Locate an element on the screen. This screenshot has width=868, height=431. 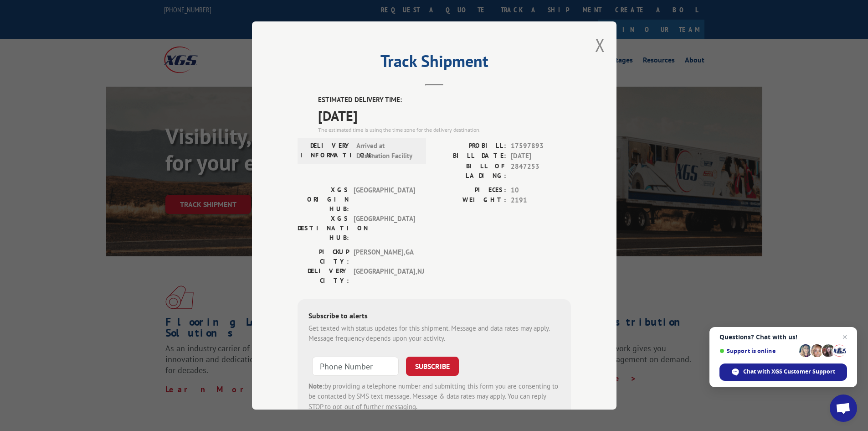
label: PICKUP CITY: is located at coordinates (323, 256).